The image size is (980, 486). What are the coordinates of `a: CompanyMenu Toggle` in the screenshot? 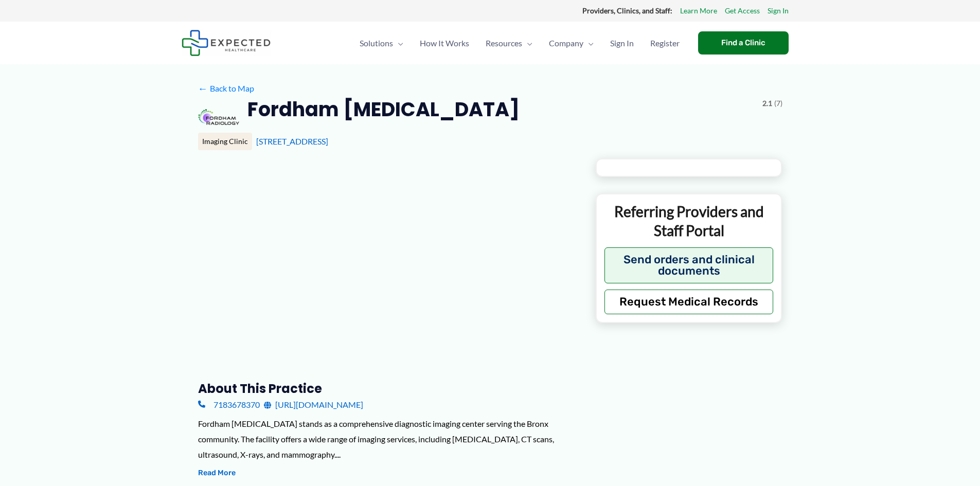 It's located at (571, 43).